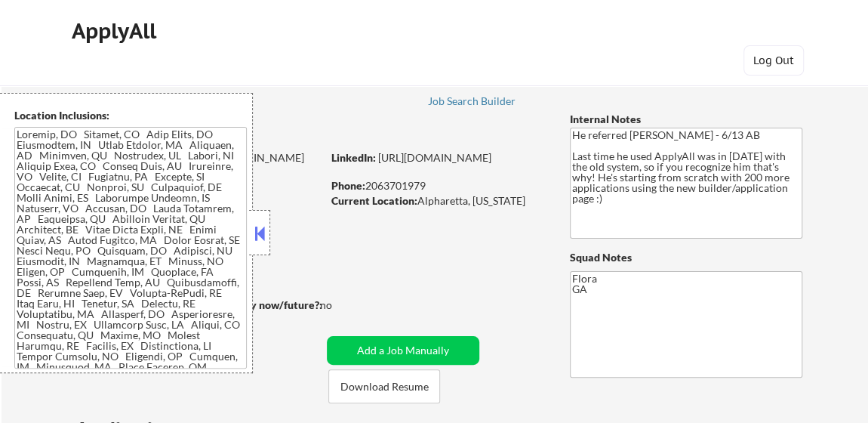 The image size is (868, 423). Describe the element at coordinates (686, 119) in the screenshot. I see `div: Internal Notes` at that location.